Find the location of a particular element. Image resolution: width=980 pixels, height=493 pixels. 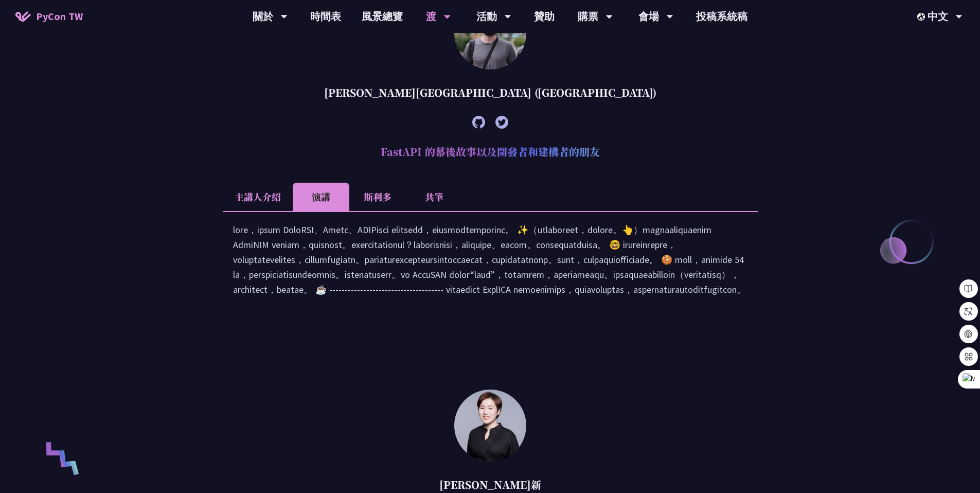

font: 主講人介紹 is located at coordinates (258, 197).